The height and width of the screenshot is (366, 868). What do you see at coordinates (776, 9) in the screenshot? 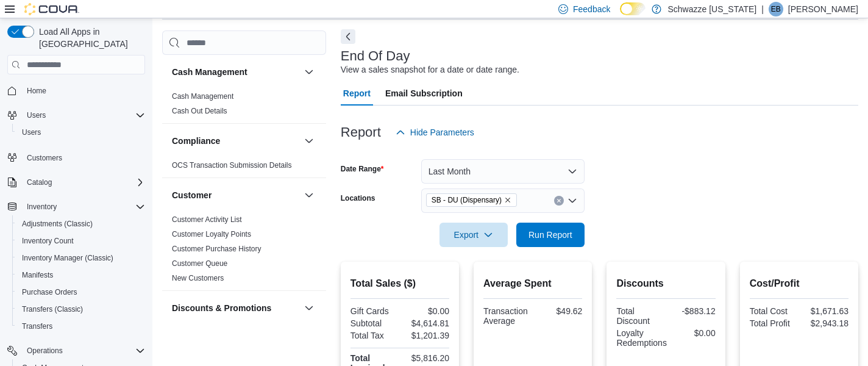
I see `span: EB` at bounding box center [776, 9].